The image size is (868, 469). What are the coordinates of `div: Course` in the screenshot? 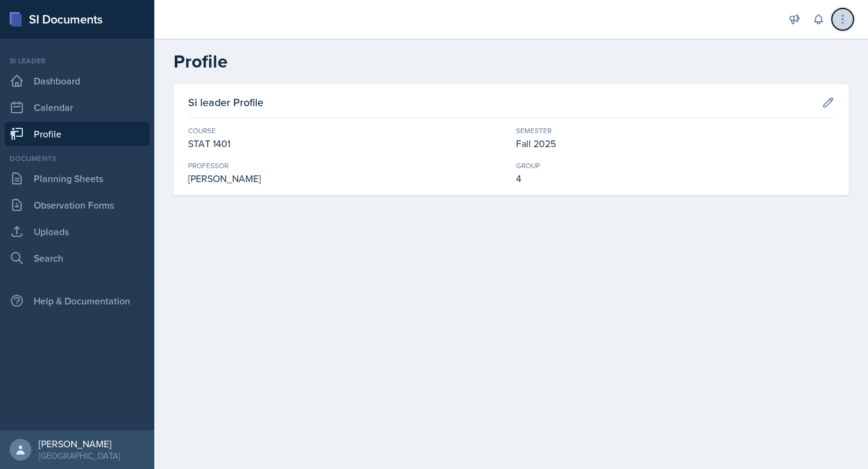 It's located at (347, 131).